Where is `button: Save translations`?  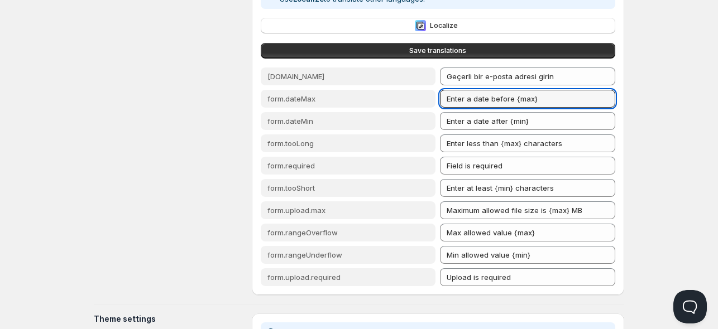
button: Save translations is located at coordinates (437, 51).